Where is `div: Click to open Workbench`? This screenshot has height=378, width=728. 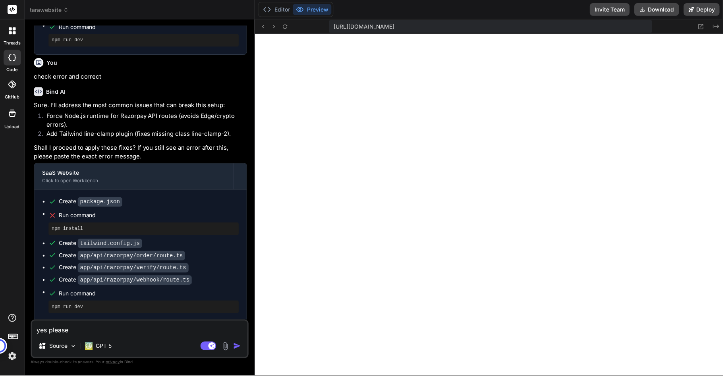 div: Click to open Workbench is located at coordinates (135, 182).